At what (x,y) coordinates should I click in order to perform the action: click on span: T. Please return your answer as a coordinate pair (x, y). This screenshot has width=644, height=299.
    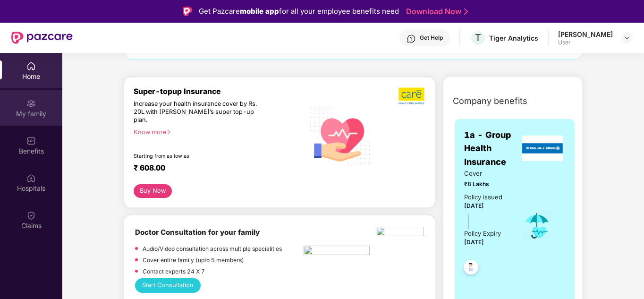
    Looking at the image, I should click on (478, 38).